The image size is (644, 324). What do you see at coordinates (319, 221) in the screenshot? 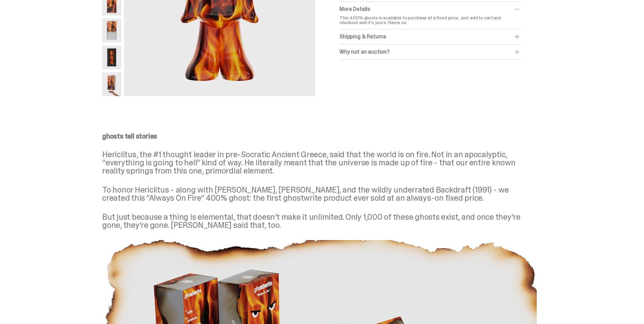
I see `p: But just because a thing is elemental, that doesn’t make it unlimited. Only 1,000 of these ghosts...` at bounding box center [319, 221].